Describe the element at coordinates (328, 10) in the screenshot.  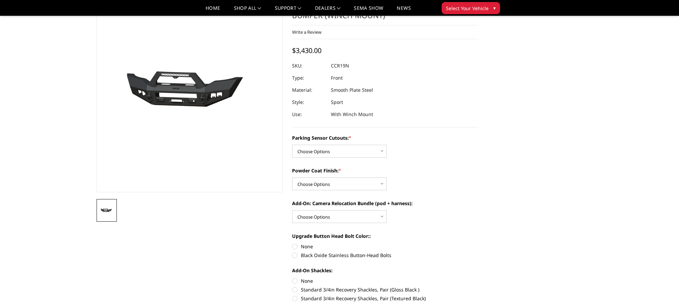
I see `a: Dealers` at that location.